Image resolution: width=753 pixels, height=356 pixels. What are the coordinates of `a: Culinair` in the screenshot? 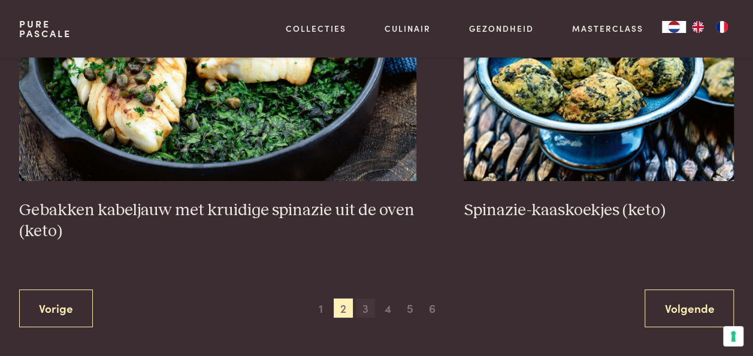 It's located at (408, 28).